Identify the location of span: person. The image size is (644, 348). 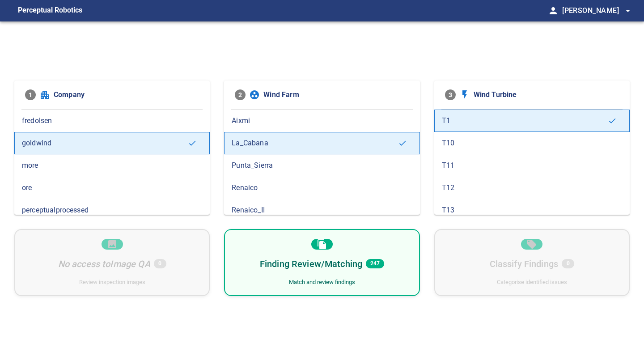
(553, 11).